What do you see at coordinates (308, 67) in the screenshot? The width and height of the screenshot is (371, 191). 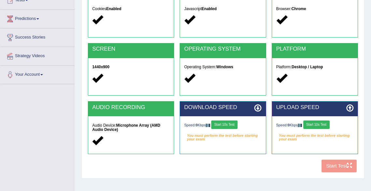 I see `strong: Desktop / Laptop` at bounding box center [308, 67].